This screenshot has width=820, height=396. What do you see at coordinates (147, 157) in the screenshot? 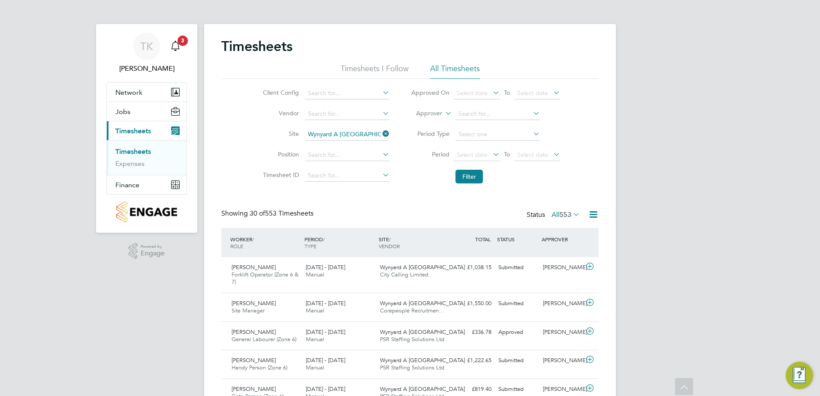
I see `div: Timesheets` at bounding box center [147, 157].